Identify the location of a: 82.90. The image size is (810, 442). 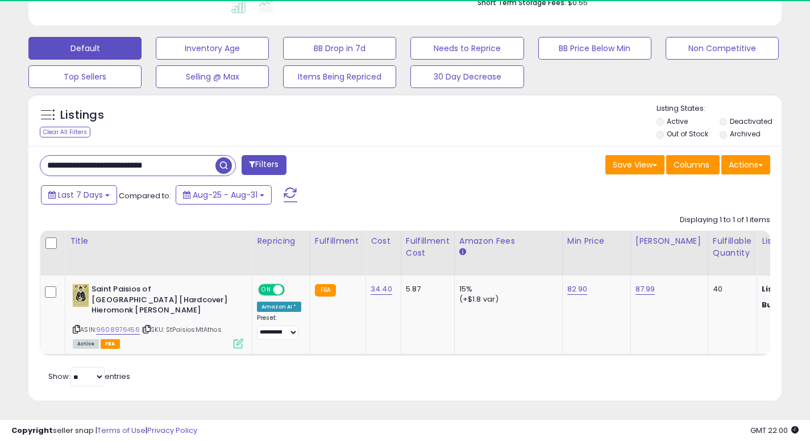
(577, 289).